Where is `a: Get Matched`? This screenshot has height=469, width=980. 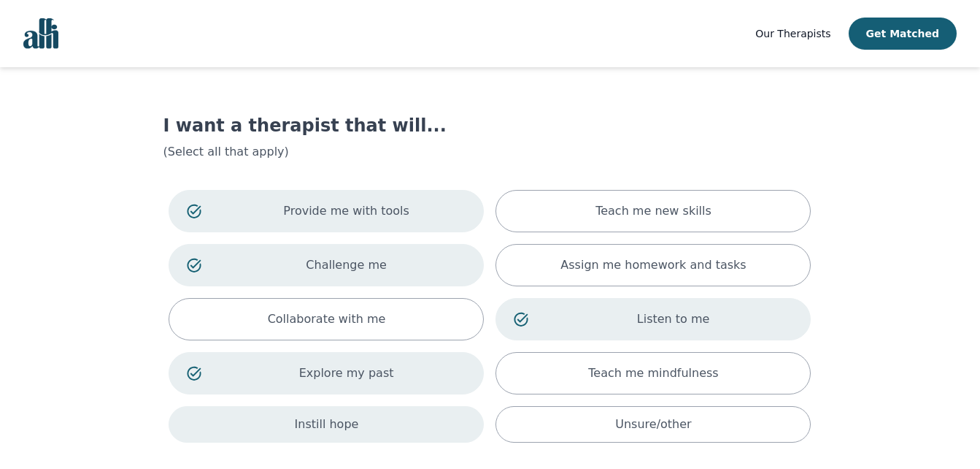 a: Get Matched is located at coordinates (903, 34).